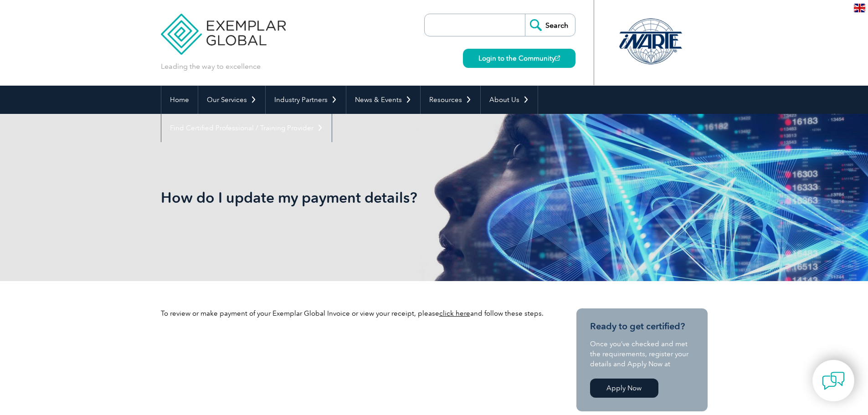 This screenshot has width=868, height=415. I want to click on a: News & Events, so click(383, 99).